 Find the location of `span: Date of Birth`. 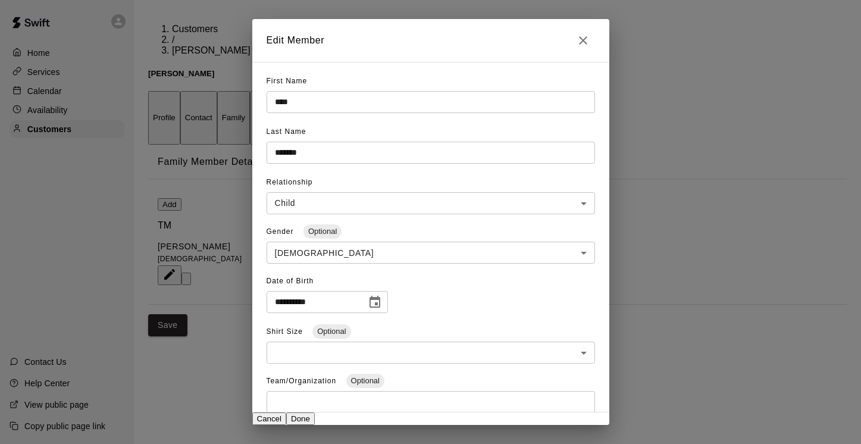

span: Date of Birth is located at coordinates (290, 281).